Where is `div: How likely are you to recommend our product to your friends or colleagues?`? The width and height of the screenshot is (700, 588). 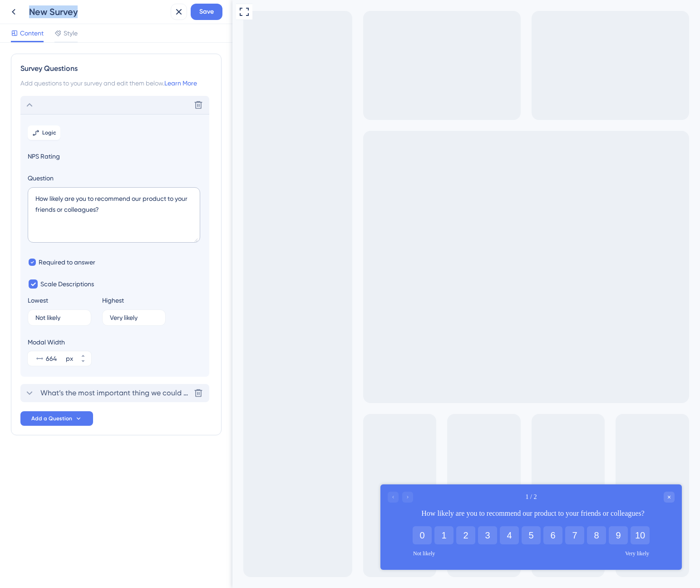 div: How likely are you to recommend our product to your friends or colleagues? is located at coordinates (152, 29).